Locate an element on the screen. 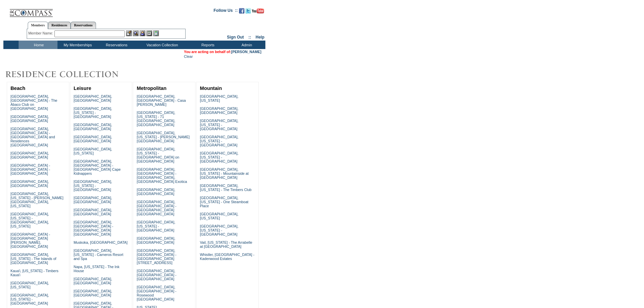 This screenshot has width=644, height=308. a: Reservations is located at coordinates (83, 25).